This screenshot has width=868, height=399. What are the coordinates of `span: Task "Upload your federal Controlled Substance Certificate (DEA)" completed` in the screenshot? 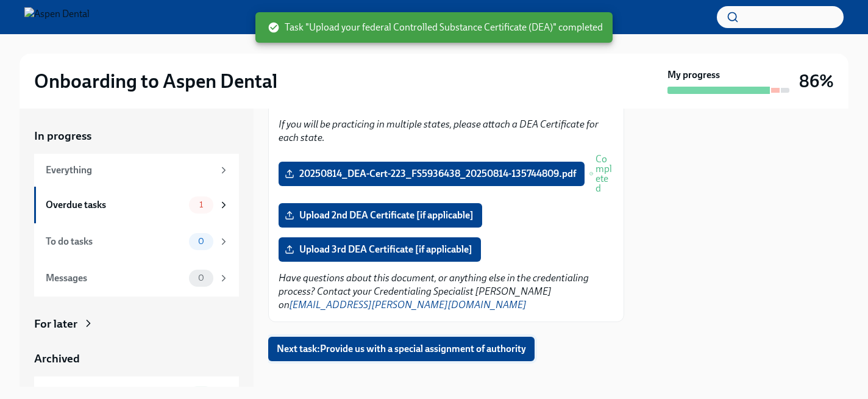 It's located at (435, 27).